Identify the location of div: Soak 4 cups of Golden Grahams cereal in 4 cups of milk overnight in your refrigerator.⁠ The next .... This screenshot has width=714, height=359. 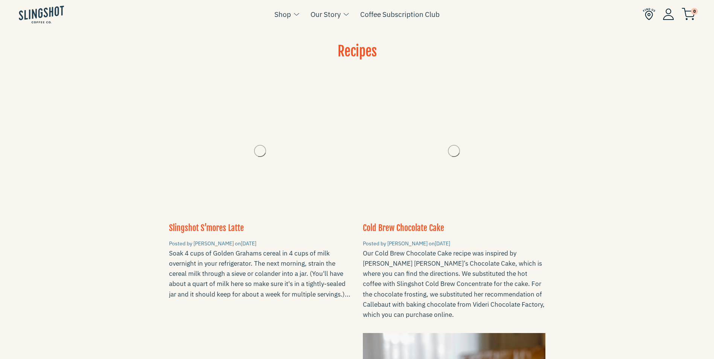
(260, 274).